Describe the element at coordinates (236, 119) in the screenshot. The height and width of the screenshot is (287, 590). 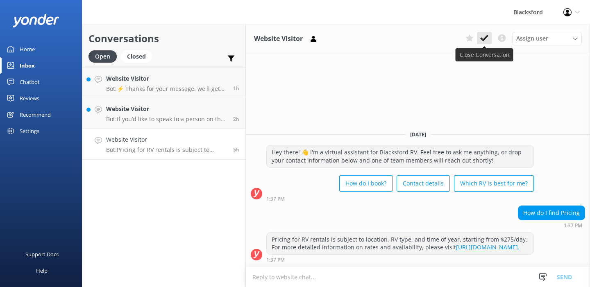
I see `span: Oct 13 2025 04:35pm (UTC -06:00) America/Chihuahua` at that location.